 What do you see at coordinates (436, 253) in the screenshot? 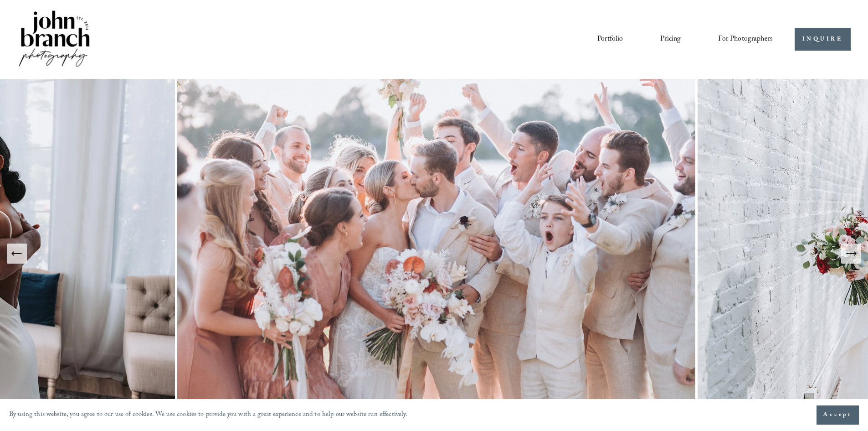
I see `img: A wedding party celebrating outdoors, featuring a bride and groom kissing amidst cheering bridesm...` at bounding box center [436, 253].